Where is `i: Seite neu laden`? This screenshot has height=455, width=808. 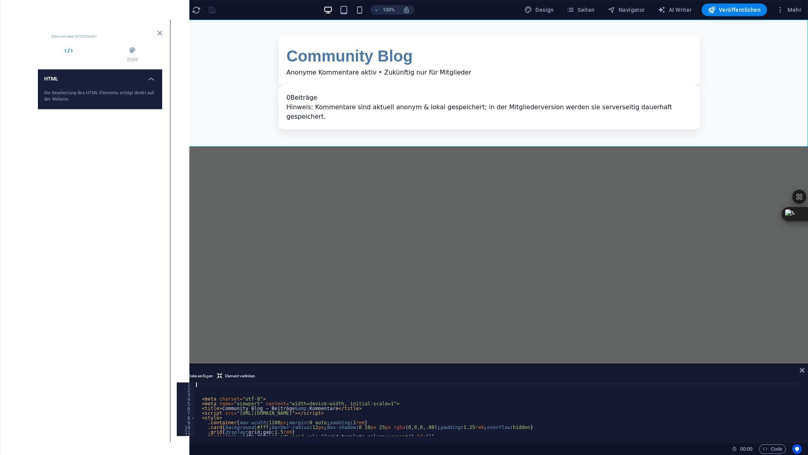 i: Seite neu laden is located at coordinates (196, 10).